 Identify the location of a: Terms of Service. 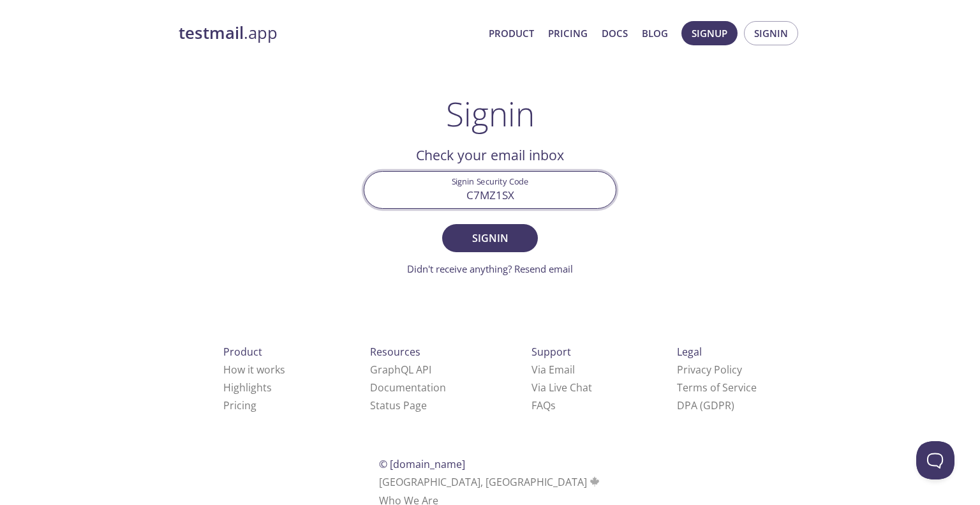
(717, 387).